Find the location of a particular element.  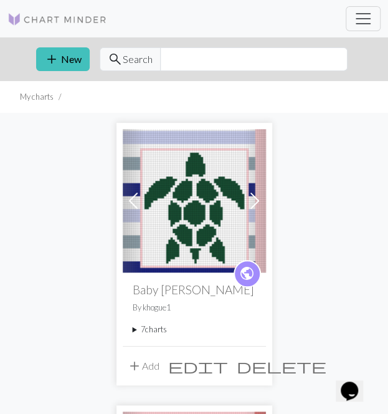

img: Logo is located at coordinates (57, 19).